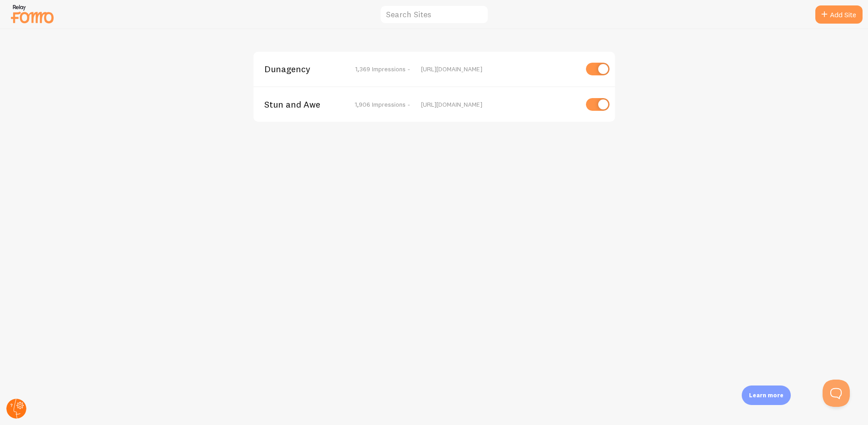 Image resolution: width=868 pixels, height=425 pixels. I want to click on span: 1,369 Impressions -, so click(383, 69).